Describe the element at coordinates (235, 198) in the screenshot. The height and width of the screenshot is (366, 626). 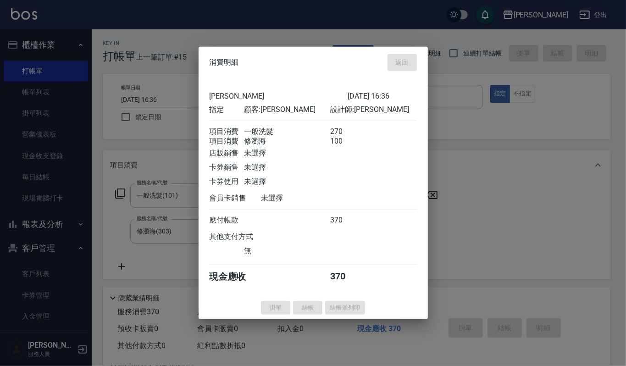
I see `div: 會員卡銷售` at that location.